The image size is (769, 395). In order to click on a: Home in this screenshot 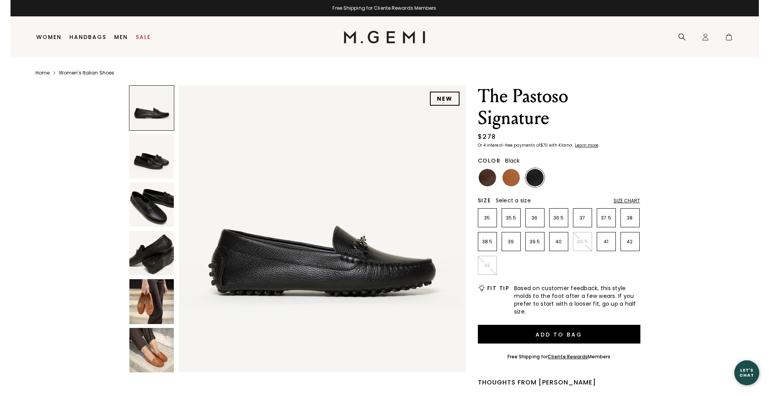, I will do `click(42, 73)`.